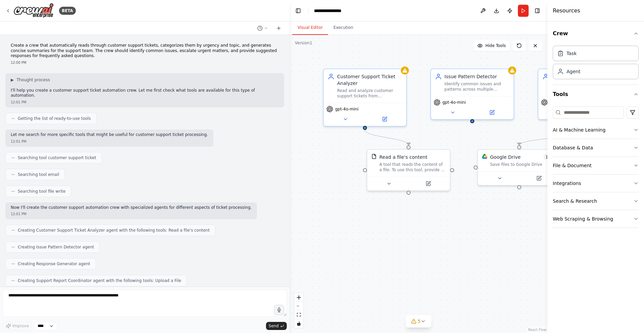 The width and height of the screenshot is (644, 333). I want to click on div: Identify common issues and patterns across multiple support tickets, track recurring problems, an..., so click(477, 87).